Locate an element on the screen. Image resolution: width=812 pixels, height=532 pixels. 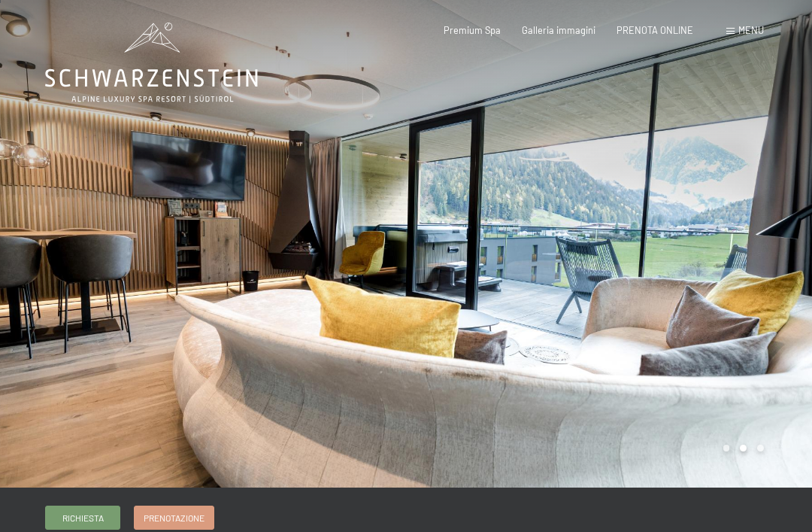
span: Menu is located at coordinates (751, 30).